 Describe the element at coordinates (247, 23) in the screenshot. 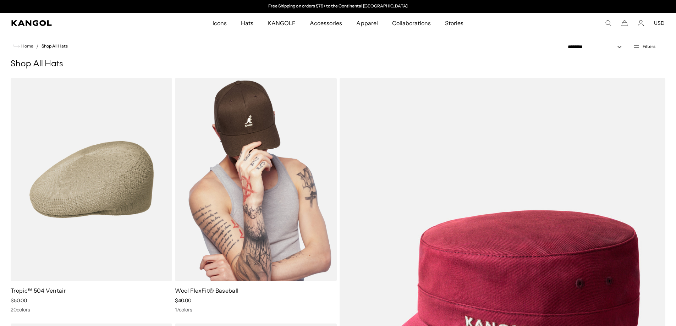

I see `span: Hats` at that location.